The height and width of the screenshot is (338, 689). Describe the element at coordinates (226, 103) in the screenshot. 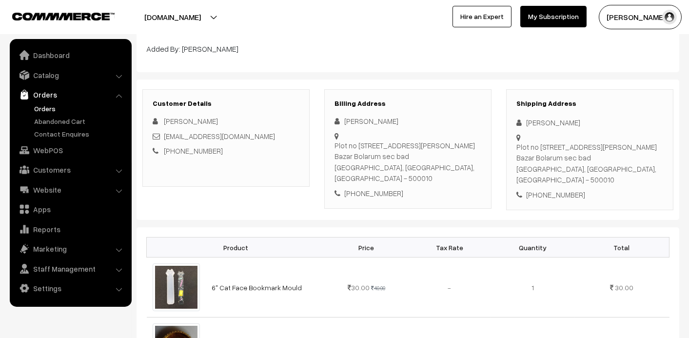

I see `h3: Customer Details` at that location.